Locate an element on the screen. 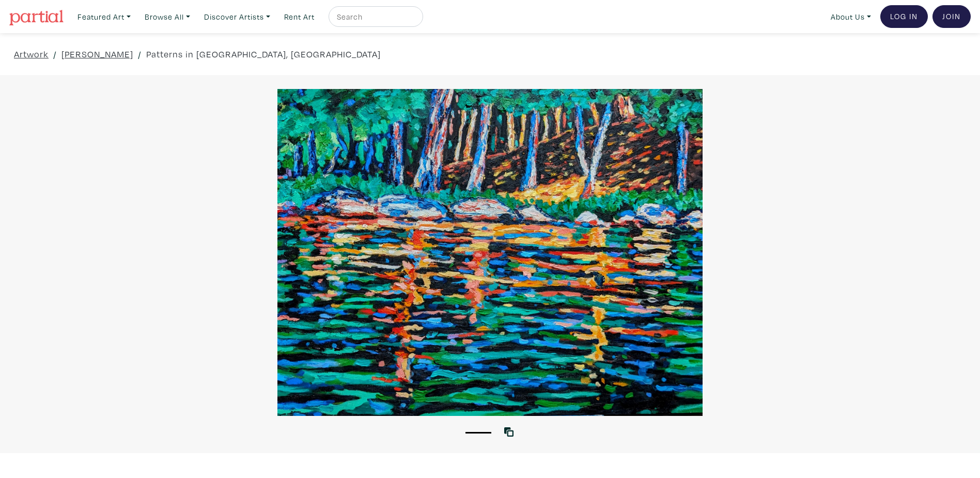  a: Artwork is located at coordinates (31, 54).